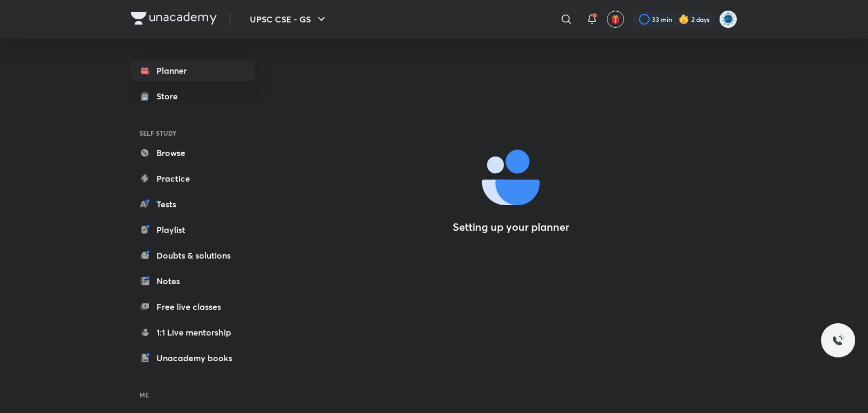 The width and height of the screenshot is (868, 413). What do you see at coordinates (174, 18) in the screenshot?
I see `img: Company Logo` at bounding box center [174, 18].